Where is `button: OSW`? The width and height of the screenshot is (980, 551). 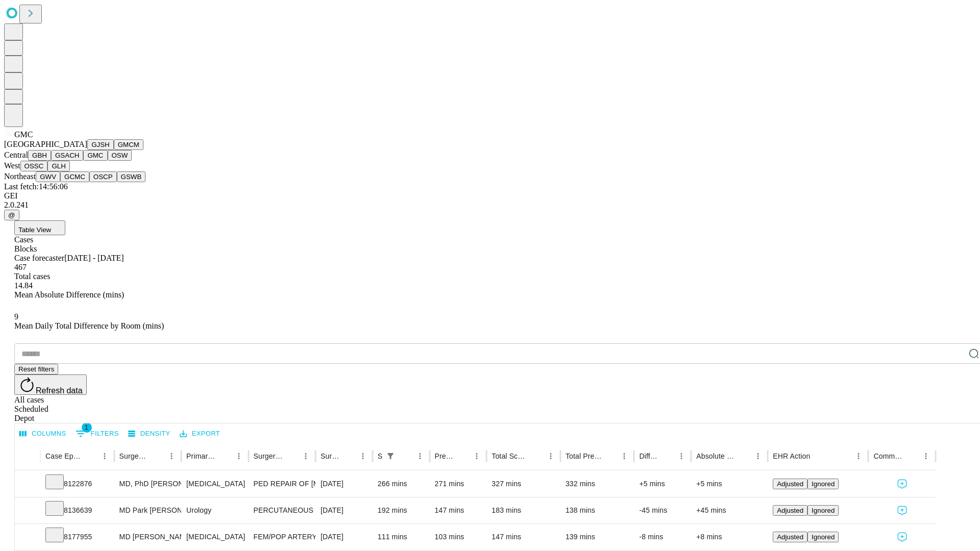
button: OSW is located at coordinates (120, 155).